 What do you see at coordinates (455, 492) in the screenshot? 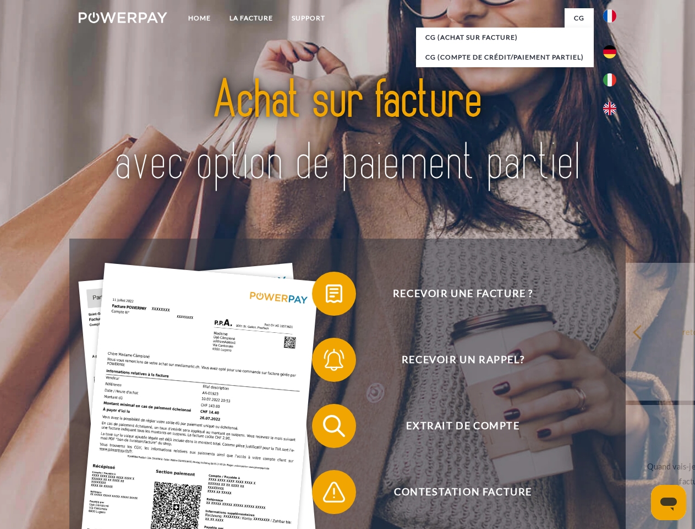
I see `button: Contestation Facture` at bounding box center [455, 492].